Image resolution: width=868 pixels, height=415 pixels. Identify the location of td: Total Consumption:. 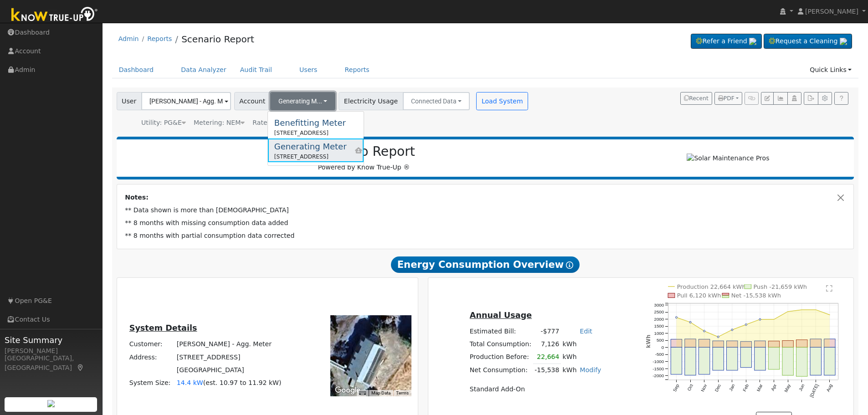
(500, 344).